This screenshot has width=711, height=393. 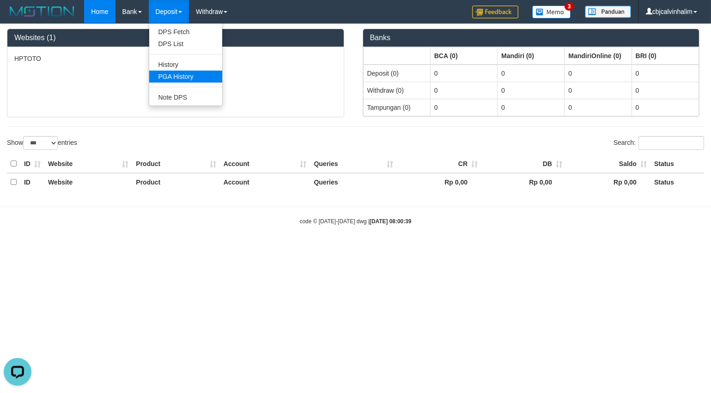 I want to click on a: DPS Fetch, so click(x=186, y=32).